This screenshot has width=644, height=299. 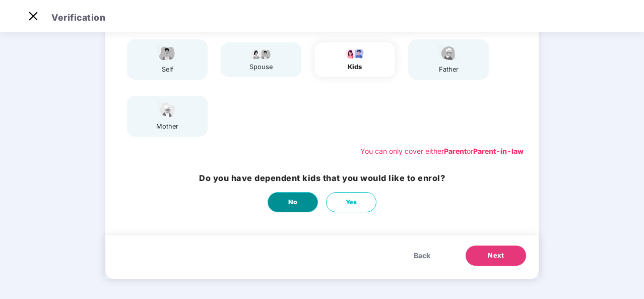 What do you see at coordinates (496, 255) in the screenshot?
I see `span: Next` at bounding box center [496, 255].